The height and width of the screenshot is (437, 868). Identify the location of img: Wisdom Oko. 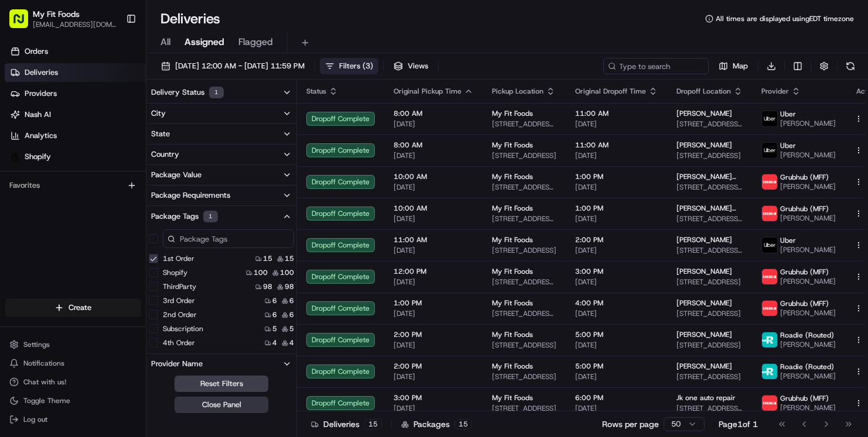
(21, 182).